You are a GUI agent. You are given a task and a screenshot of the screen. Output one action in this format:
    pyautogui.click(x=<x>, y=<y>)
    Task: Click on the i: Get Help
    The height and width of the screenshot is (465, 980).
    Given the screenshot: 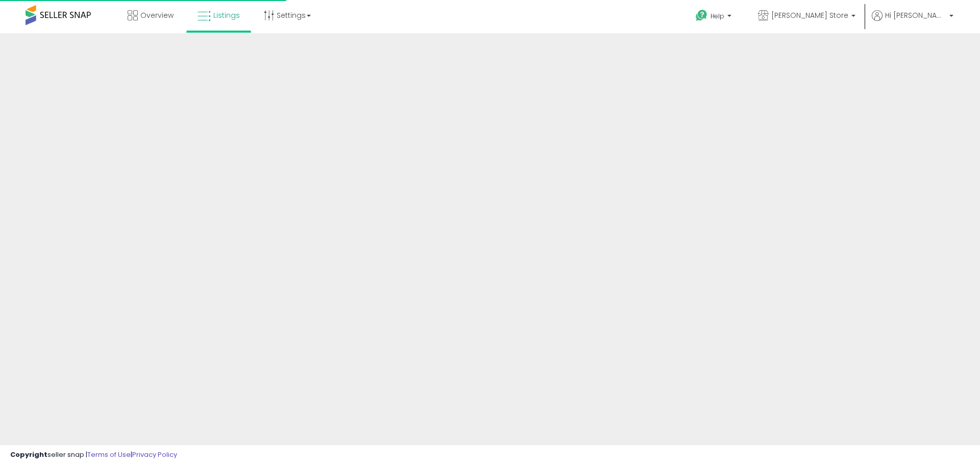 What is the action you would take?
    pyautogui.click(x=701, y=15)
    